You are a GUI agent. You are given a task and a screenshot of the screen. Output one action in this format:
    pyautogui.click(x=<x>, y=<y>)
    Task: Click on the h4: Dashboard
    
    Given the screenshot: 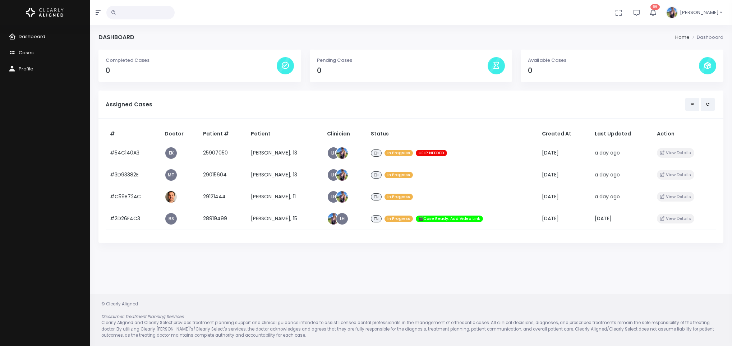 What is the action you would take?
    pyautogui.click(x=116, y=37)
    